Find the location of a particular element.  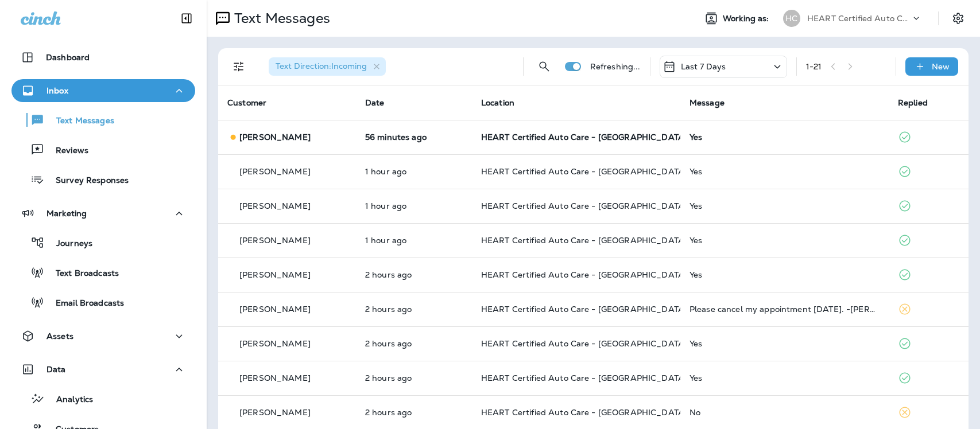

p: Refreshing... is located at coordinates (615, 67).